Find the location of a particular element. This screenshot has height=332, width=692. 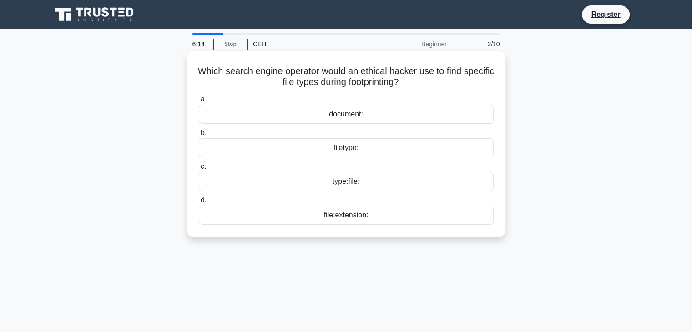

div: 2/10 is located at coordinates (478, 44).